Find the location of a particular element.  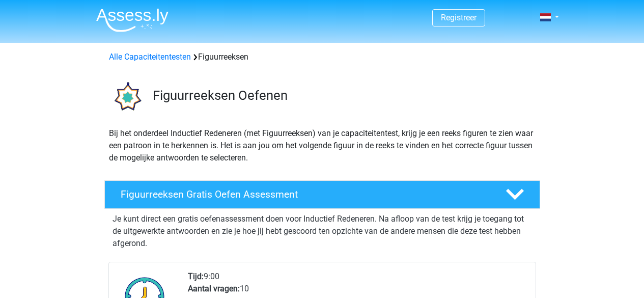

b: Tijd: is located at coordinates (196, 276).